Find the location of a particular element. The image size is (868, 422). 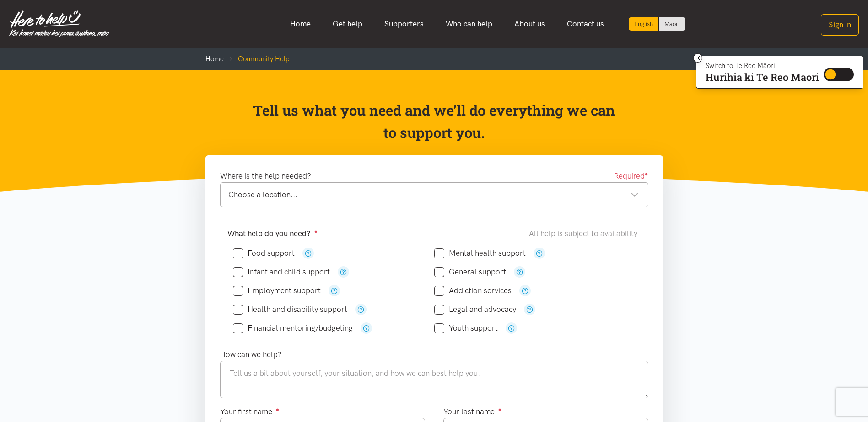

label: How can we help? is located at coordinates (251, 354).